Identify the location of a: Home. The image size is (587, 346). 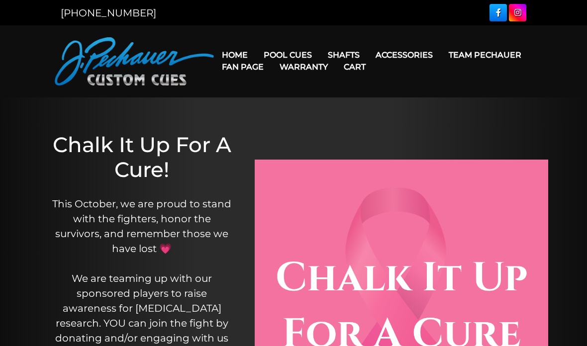
(235, 55).